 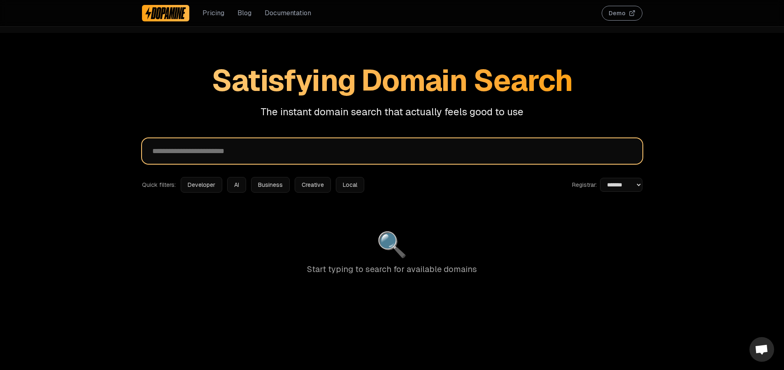 I want to click on button: Developer, so click(x=201, y=185).